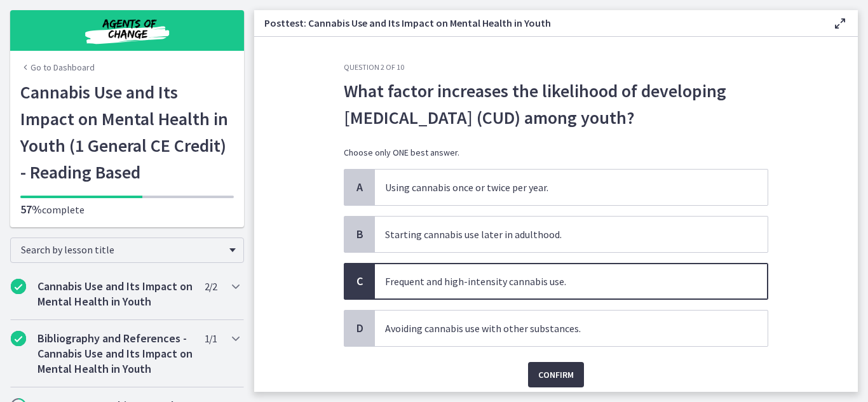  Describe the element at coordinates (572, 188) in the screenshot. I see `span: Using cannabis once or twice per year.` at that location.